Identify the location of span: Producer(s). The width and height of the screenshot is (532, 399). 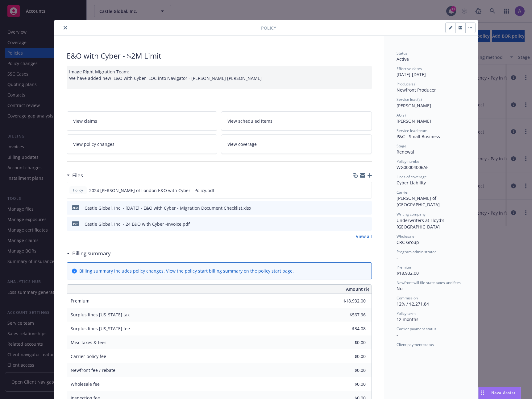
(406, 84).